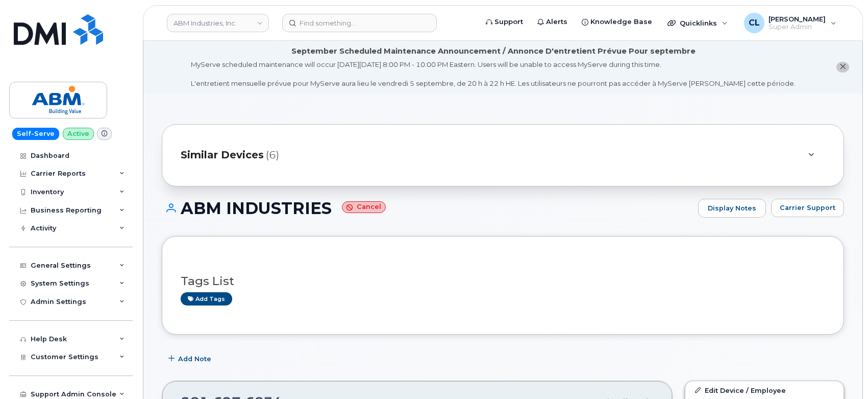 Image resolution: width=868 pixels, height=399 pixels. Describe the element at coordinates (364, 207) in the screenshot. I see `small: Cancel` at that location.